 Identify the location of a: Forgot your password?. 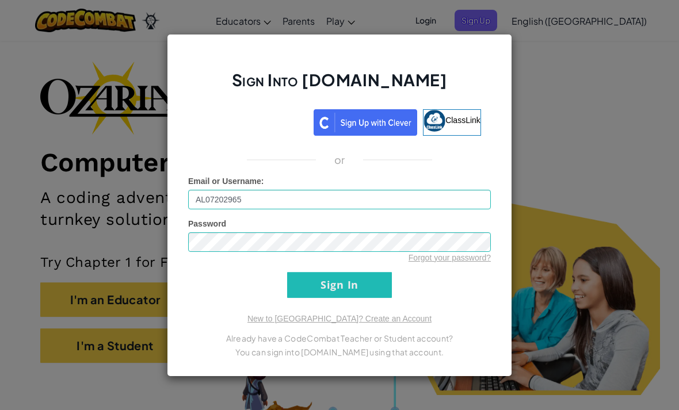
(450, 258).